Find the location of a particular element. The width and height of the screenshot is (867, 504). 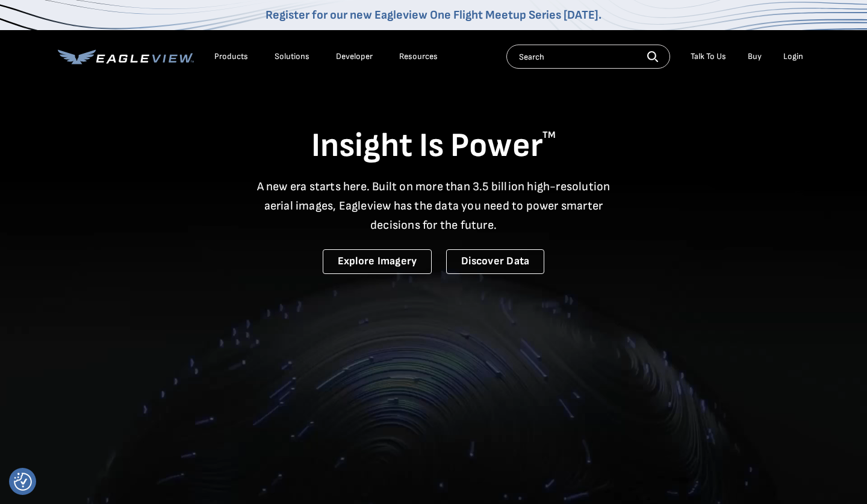

img: Revisit consent button is located at coordinates (23, 482).